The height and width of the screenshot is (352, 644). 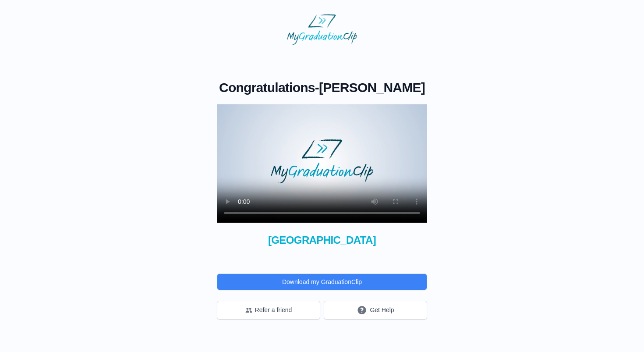 I want to click on button: Get Help, so click(x=376, y=310).